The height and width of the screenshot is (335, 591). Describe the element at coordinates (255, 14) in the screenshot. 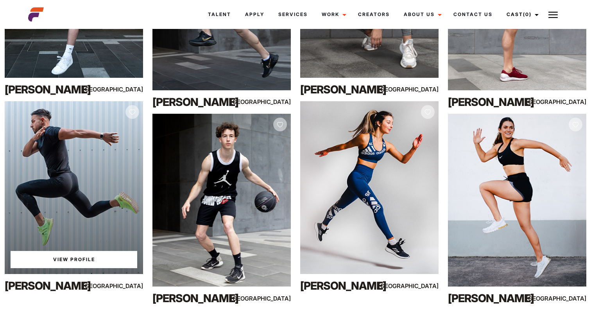

I see `a: Apply` at that location.